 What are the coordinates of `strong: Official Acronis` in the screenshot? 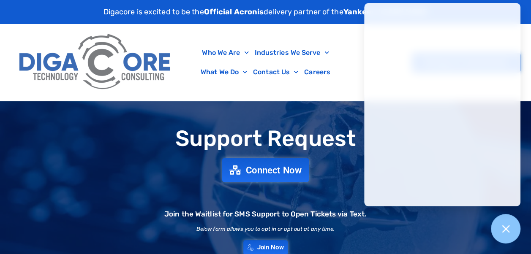 It's located at (234, 12).